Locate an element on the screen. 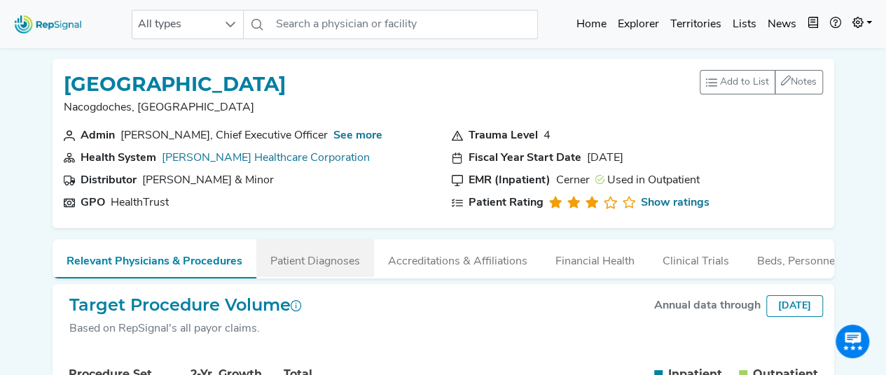 The image size is (886, 375). div: Fiscal Year Start Date is located at coordinates (524, 158).